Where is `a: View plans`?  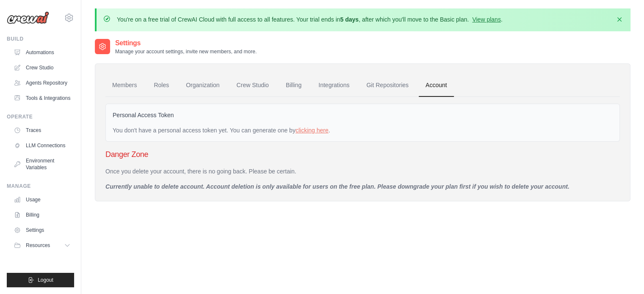 a: View plans is located at coordinates (486, 20).